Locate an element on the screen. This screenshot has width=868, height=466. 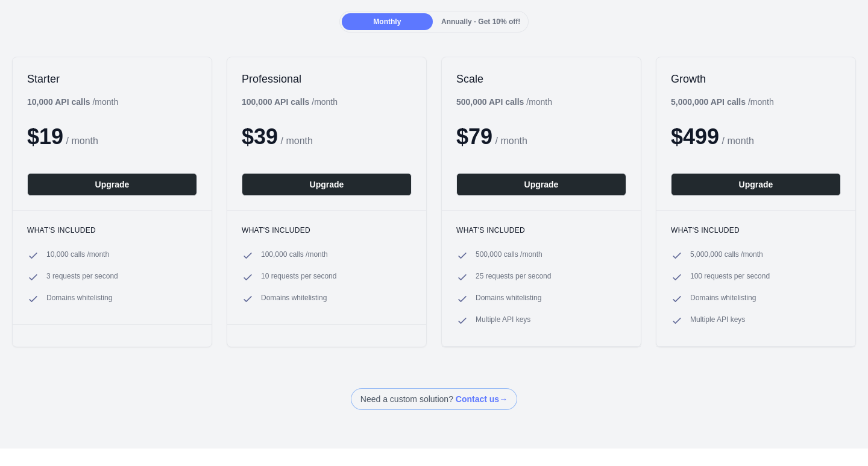
span: 100,000 calls / month is located at coordinates (295, 255).